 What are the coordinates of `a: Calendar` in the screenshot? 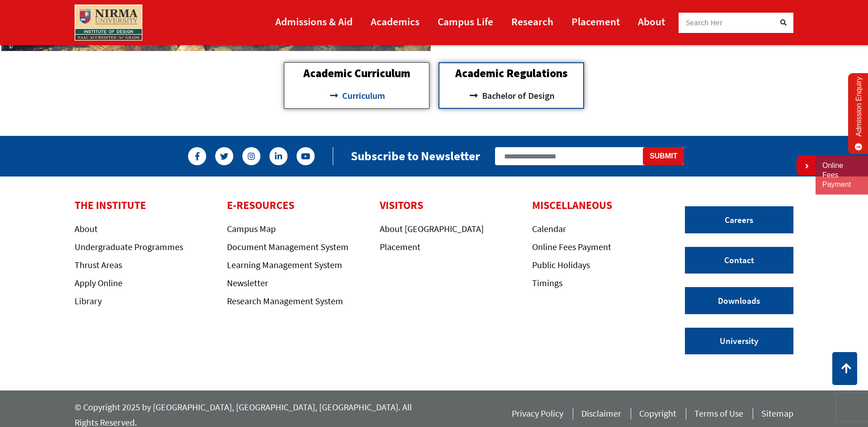 It's located at (549, 229).